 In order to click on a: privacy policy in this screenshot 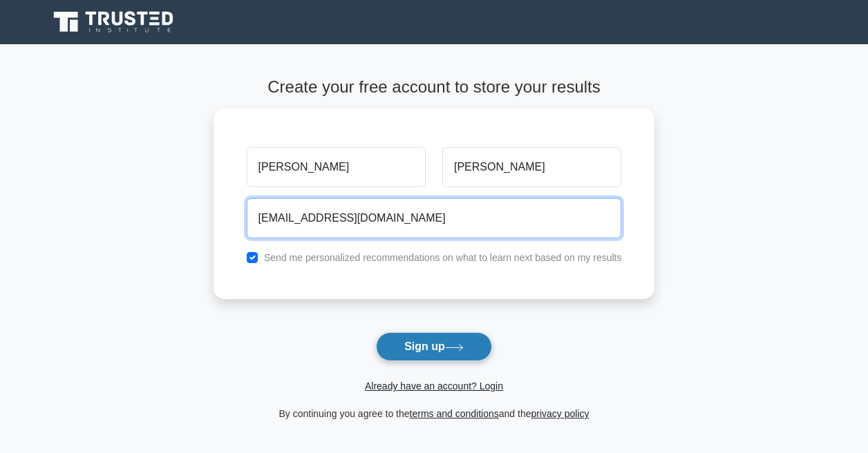, I will do `click(561, 414)`.